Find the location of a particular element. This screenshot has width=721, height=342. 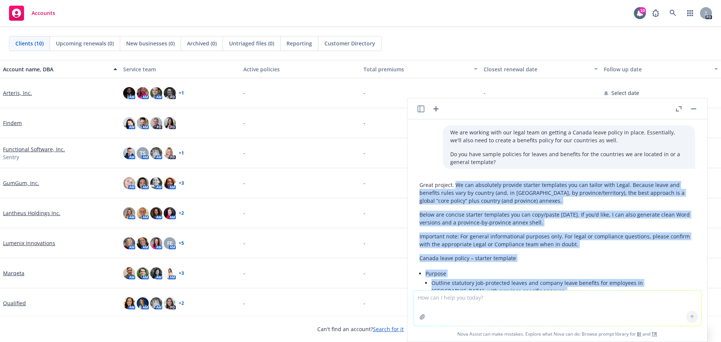

a: + 5 is located at coordinates (181, 243).